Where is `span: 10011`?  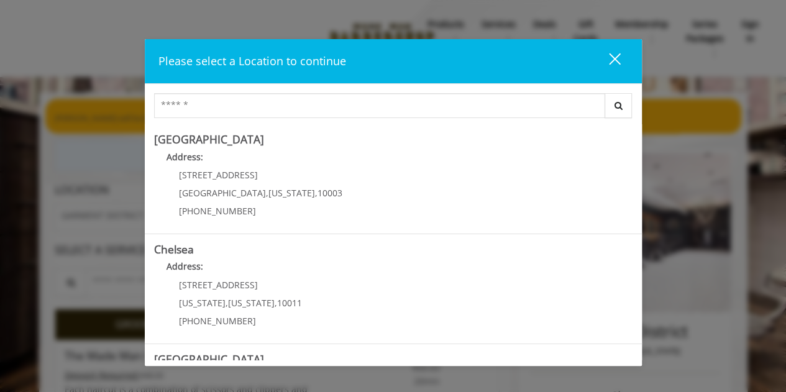
span: 10011 is located at coordinates (290, 303).